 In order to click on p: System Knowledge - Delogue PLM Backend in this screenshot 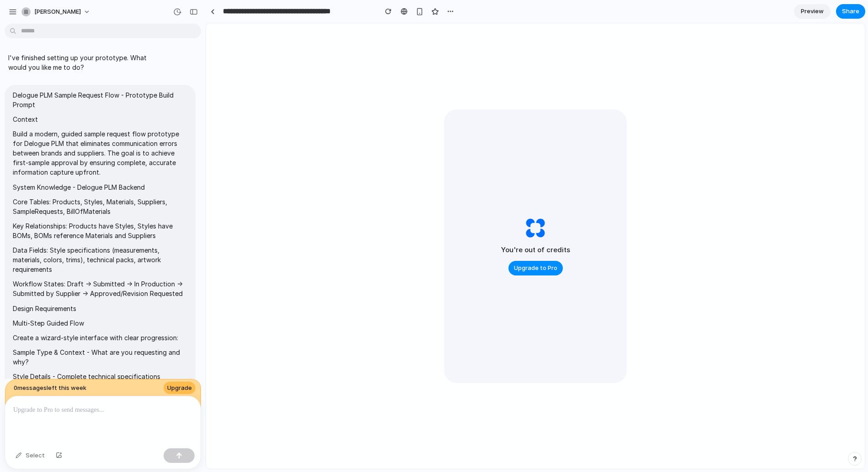, I will do `click(100, 187)`.